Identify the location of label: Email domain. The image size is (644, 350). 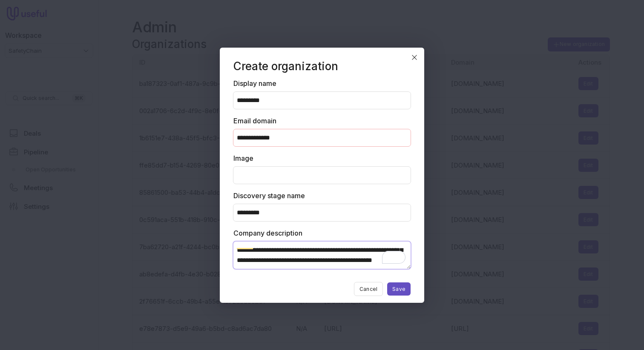
(255, 121).